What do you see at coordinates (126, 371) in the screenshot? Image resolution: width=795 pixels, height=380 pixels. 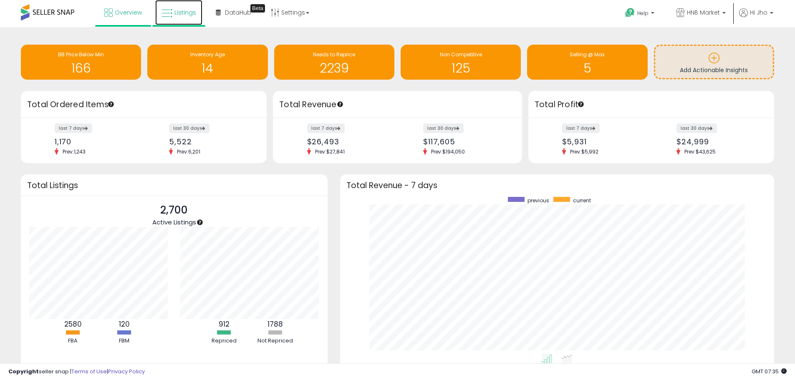 I see `a: Privacy Policy` at bounding box center [126, 371].